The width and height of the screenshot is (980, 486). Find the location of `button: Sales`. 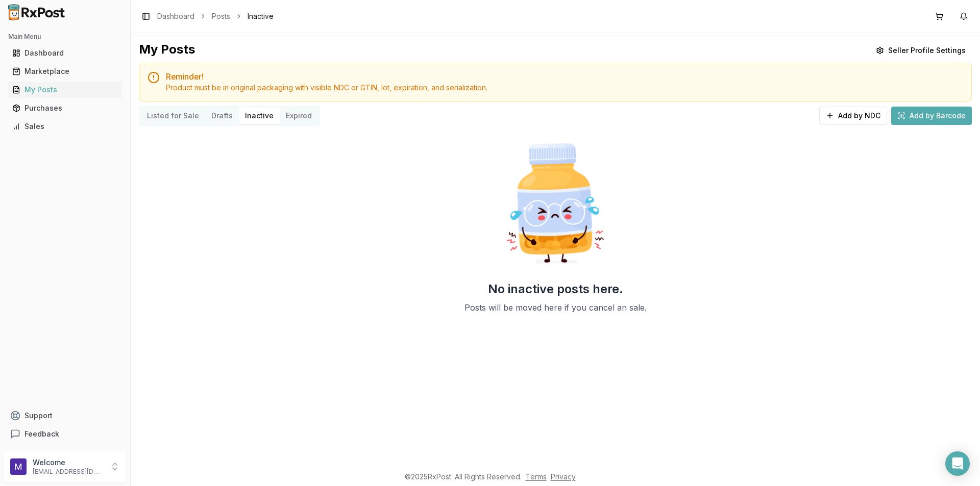

button: Sales is located at coordinates (65, 127).